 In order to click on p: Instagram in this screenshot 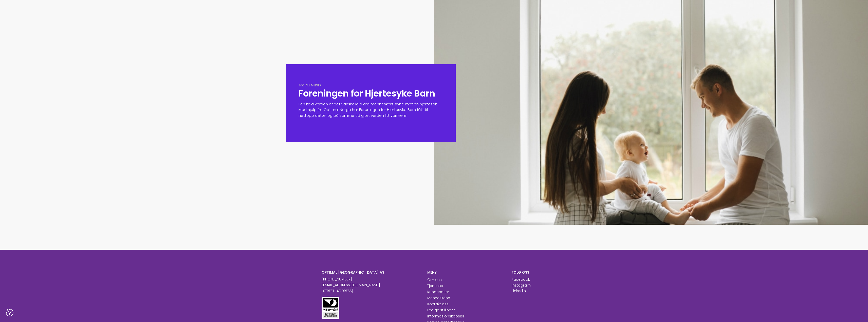, I will do `click(521, 285)`.